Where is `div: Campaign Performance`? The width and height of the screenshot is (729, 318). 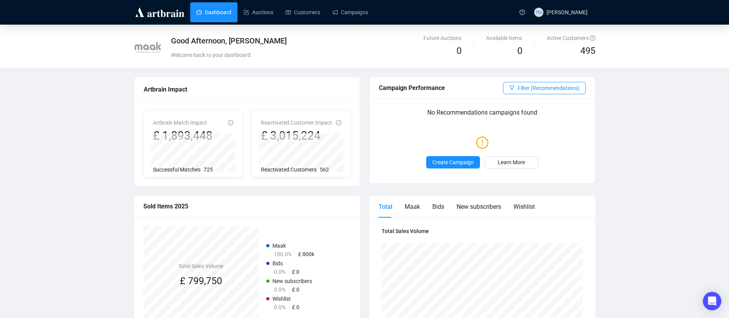 div: Campaign Performance is located at coordinates (441, 88).